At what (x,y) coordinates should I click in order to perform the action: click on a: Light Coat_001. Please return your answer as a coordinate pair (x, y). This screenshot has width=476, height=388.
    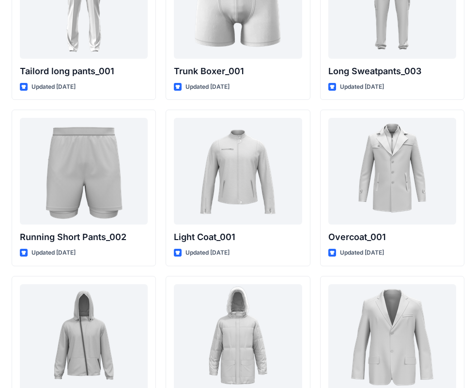
    Looking at the image, I should click on (238, 171).